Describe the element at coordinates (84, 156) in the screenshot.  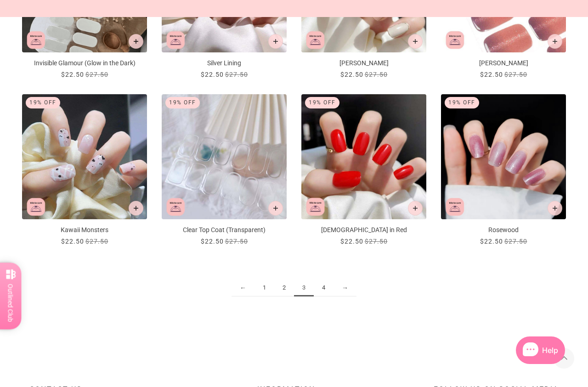
I see `img: kawaii-monsters-semi-cured-gel-strips_700x.jpg` at that location.